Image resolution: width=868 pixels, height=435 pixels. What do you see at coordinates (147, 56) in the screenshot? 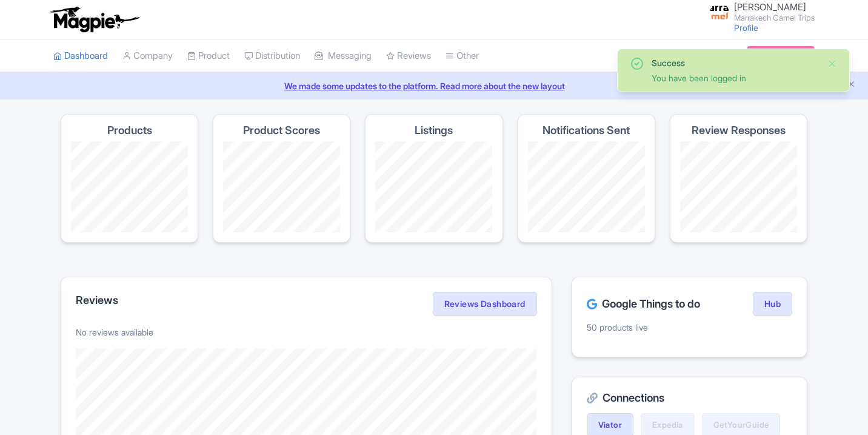
I see `a: Company` at bounding box center [147, 56].